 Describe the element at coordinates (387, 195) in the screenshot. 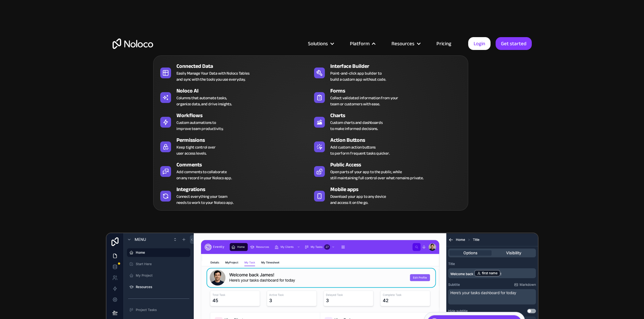

I see `a: Mobile appsDownload your app to any deviceand access it on the go.` at that location.